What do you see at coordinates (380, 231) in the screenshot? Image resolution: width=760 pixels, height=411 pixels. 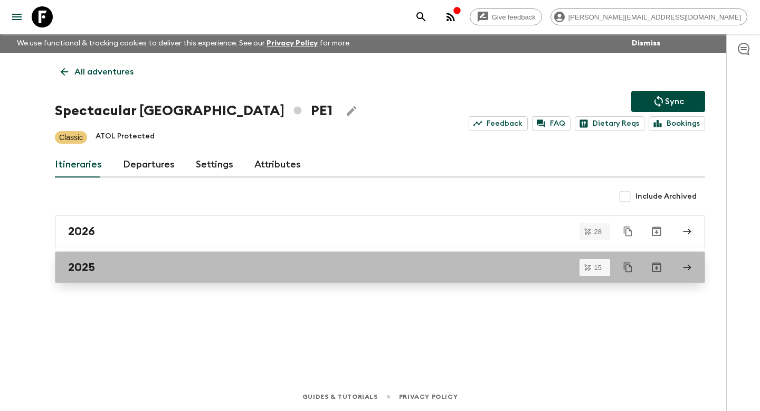 I see `a: 2026` at bounding box center [380, 231].